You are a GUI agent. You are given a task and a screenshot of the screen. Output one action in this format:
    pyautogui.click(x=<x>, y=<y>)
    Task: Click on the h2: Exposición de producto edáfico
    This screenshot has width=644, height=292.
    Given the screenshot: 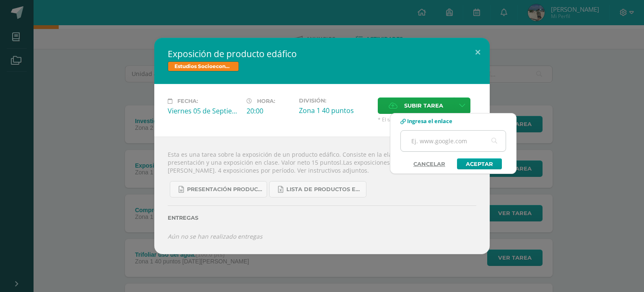 What is the action you would take?
    pyautogui.click(x=322, y=53)
    